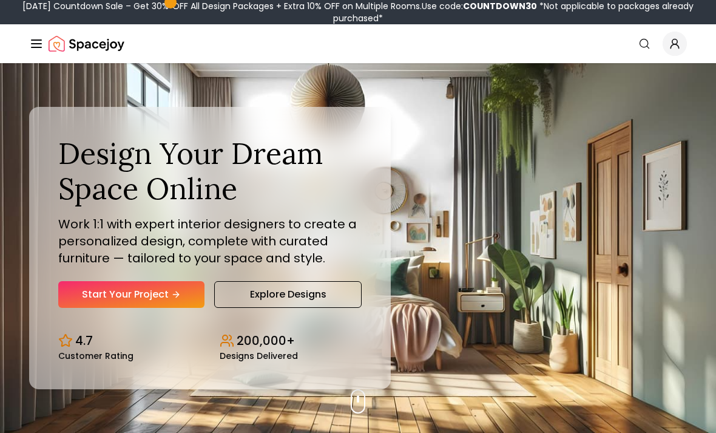 Image resolution: width=716 pixels, height=433 pixels. What do you see at coordinates (210, 241) in the screenshot?
I see `p: Work 1:1 with expert interior designers to create a personalized design, complete with curated fu...` at bounding box center [210, 241].